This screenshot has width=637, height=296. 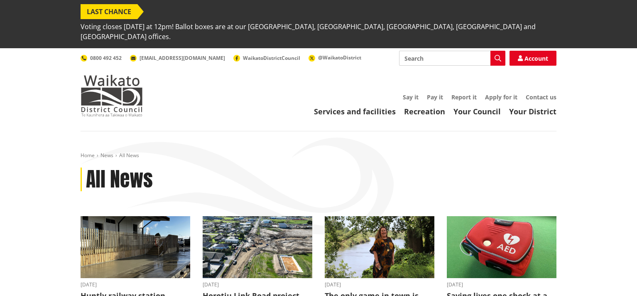 I want to click on a: Your Council, so click(x=477, y=111).